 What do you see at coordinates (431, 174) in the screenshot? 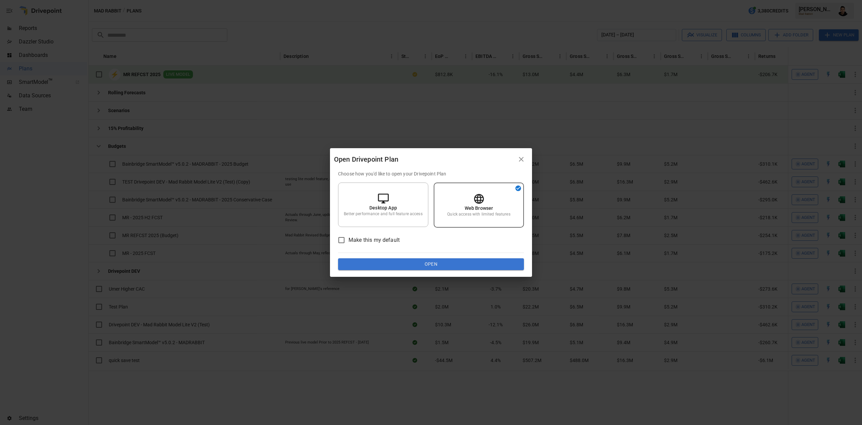
I see `p: Choose how you'd like to open your Drivepoint Plan` at bounding box center [431, 174].